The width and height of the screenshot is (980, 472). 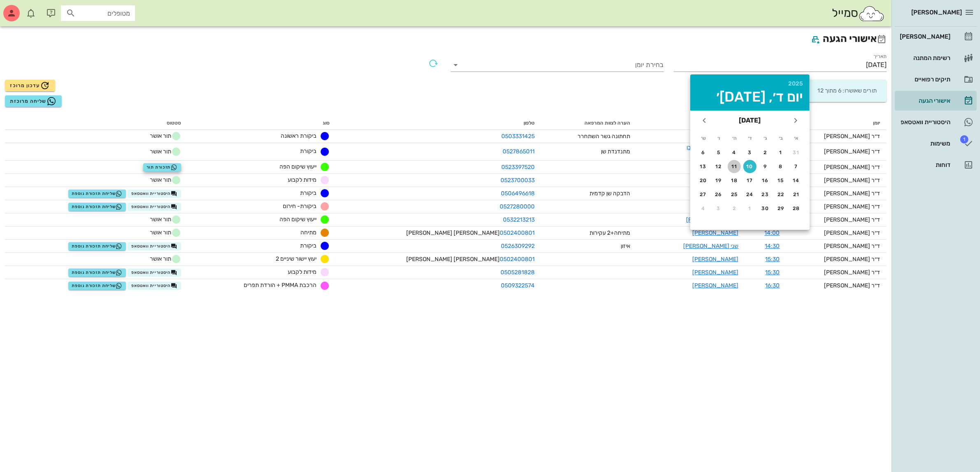 I want to click on div: איזון, so click(x=600, y=246).